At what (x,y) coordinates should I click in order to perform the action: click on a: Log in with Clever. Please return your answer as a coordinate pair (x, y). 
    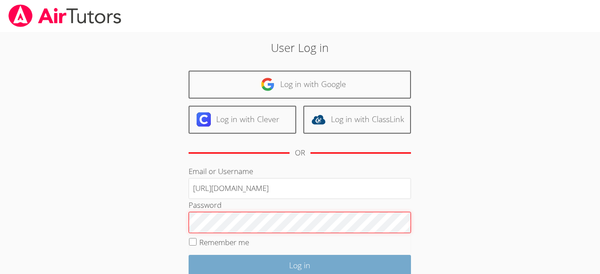
    Looking at the image, I should click on (242, 120).